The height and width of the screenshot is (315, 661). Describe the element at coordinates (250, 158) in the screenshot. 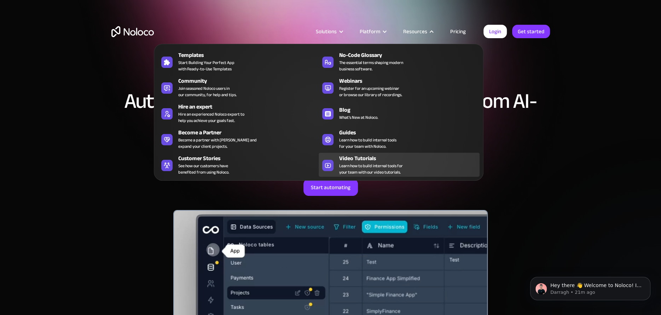

I see `div: Customer Stories` at that location.